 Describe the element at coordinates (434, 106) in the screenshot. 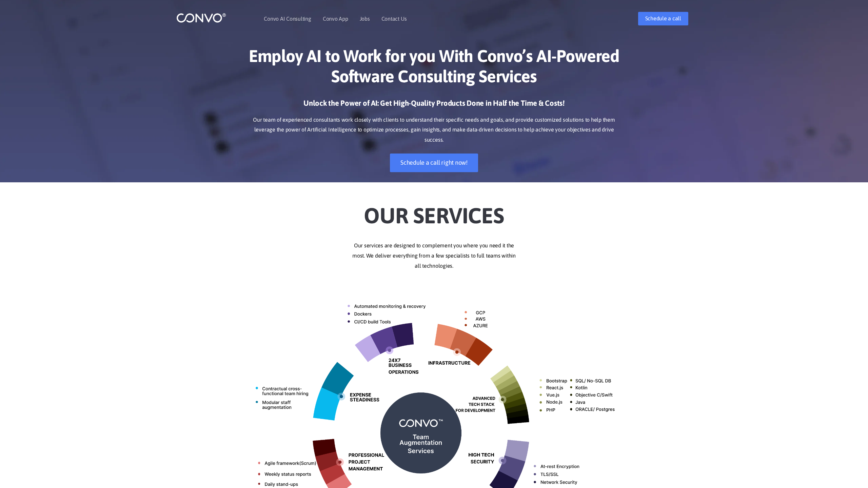

I see `h3: Unlock the Power of AI: Get High-Quality Products Done in Half the Time & Costs!` at that location.